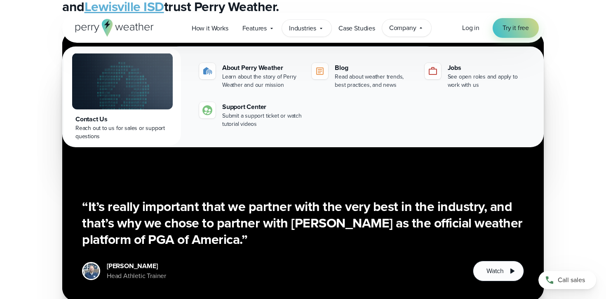  Describe the element at coordinates (122, 119) in the screenshot. I see `div: Contact Us` at that location.